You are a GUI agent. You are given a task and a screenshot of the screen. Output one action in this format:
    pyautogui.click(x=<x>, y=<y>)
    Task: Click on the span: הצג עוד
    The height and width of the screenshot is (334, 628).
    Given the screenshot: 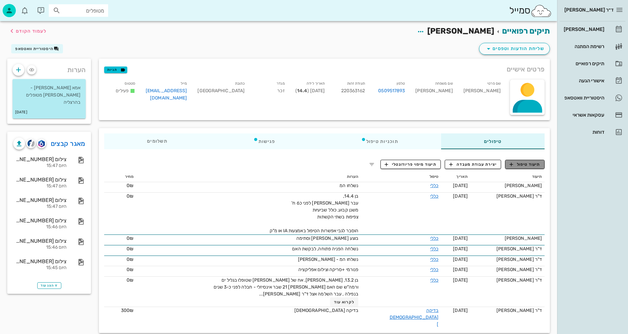 What is the action you would take?
    pyautogui.click(x=49, y=286)
    